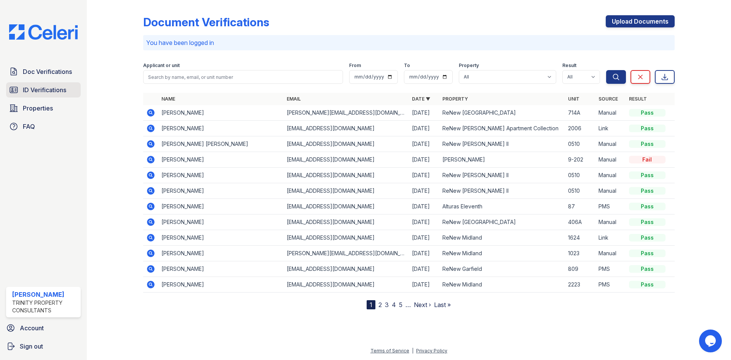  I want to click on a: Sign out, so click(43, 346).